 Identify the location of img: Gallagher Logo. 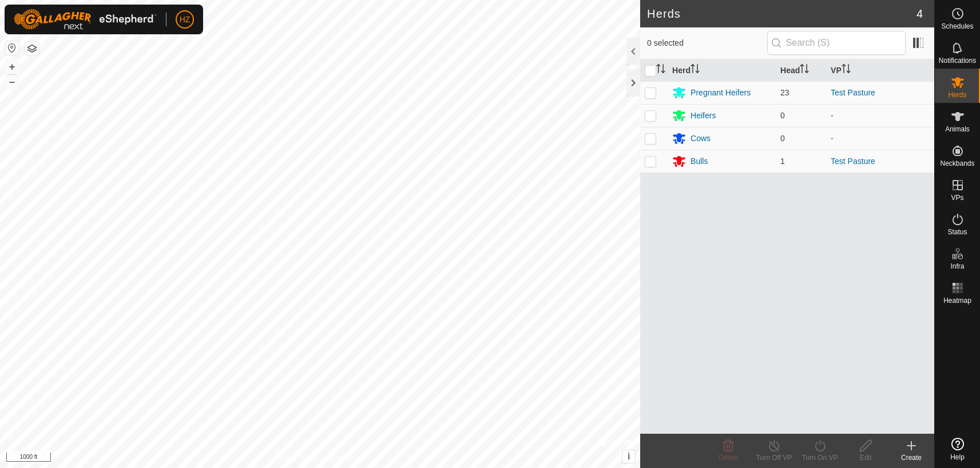
(86, 19).